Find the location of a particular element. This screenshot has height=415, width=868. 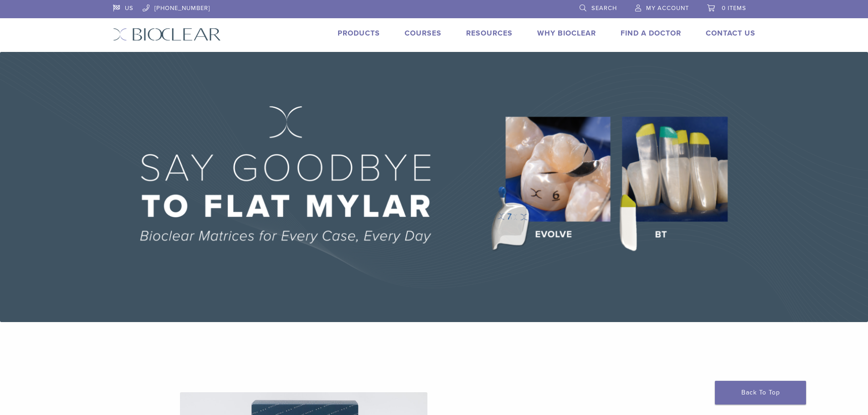

span: My Account is located at coordinates (667, 8).